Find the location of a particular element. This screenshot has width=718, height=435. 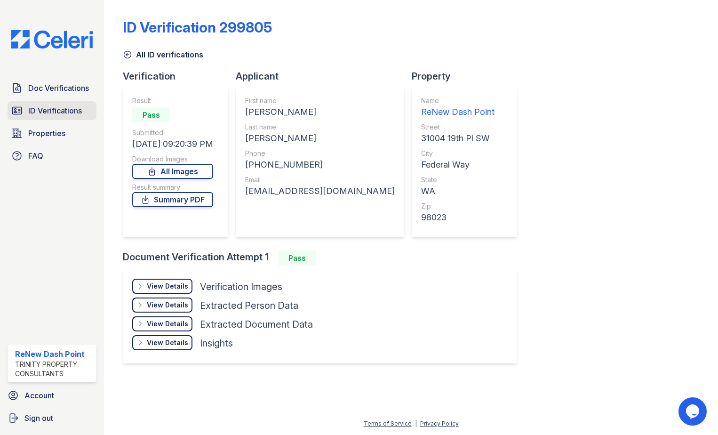

span: Doc Verifications is located at coordinates (58, 88).